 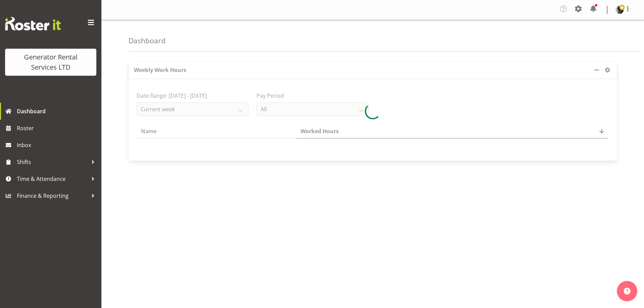 I want to click on img: Rosterit website logo, so click(x=33, y=24).